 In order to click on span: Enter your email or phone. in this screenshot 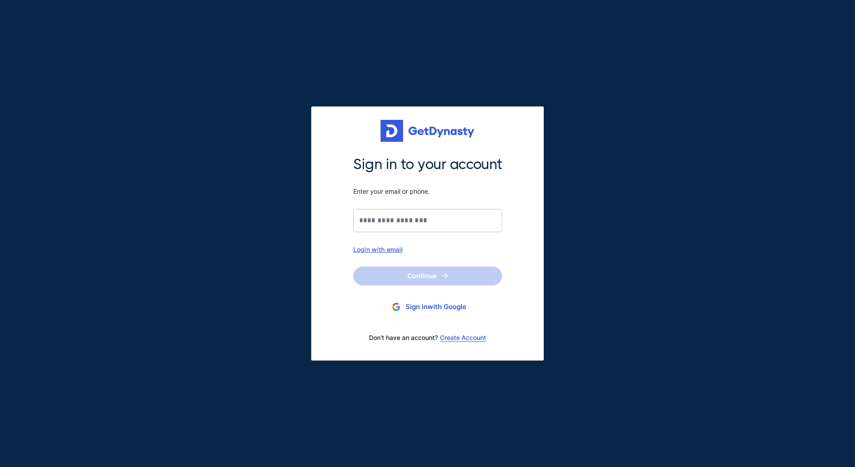, I will do `click(428, 191)`.